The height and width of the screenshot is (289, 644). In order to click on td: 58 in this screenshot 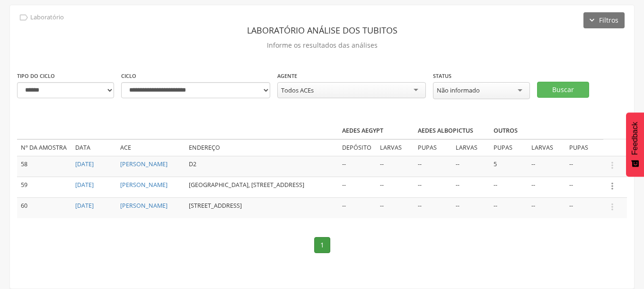, I will do `click(44, 166)`.